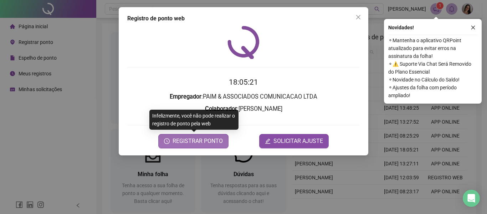 This screenshot has height=214, width=487. Describe the element at coordinates (433, 79) in the screenshot. I see `span: ⚬ Novidade no Cálculo do Saldo!` at that location.